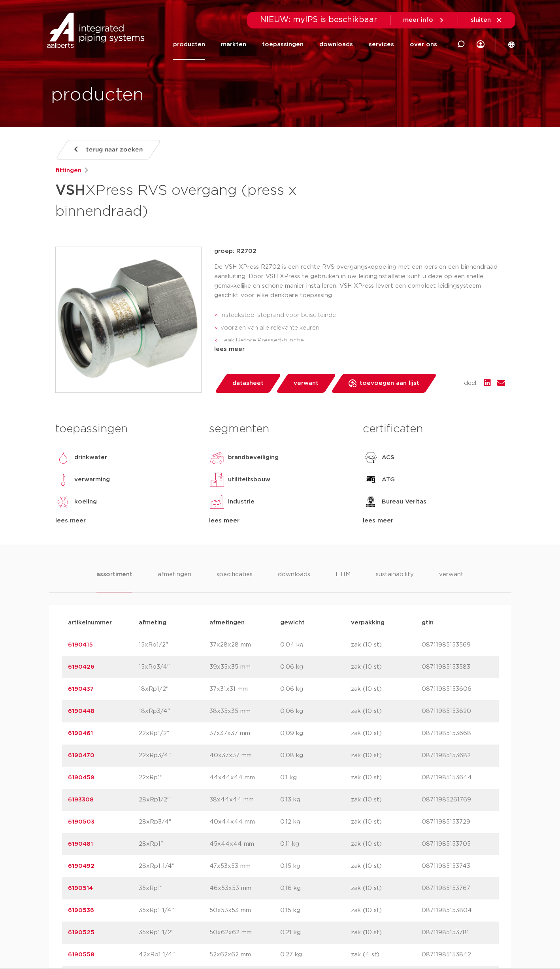 The height and width of the screenshot is (969, 560). What do you see at coordinates (390, 383) in the screenshot?
I see `span: toevoegen aan lijst` at bounding box center [390, 383].